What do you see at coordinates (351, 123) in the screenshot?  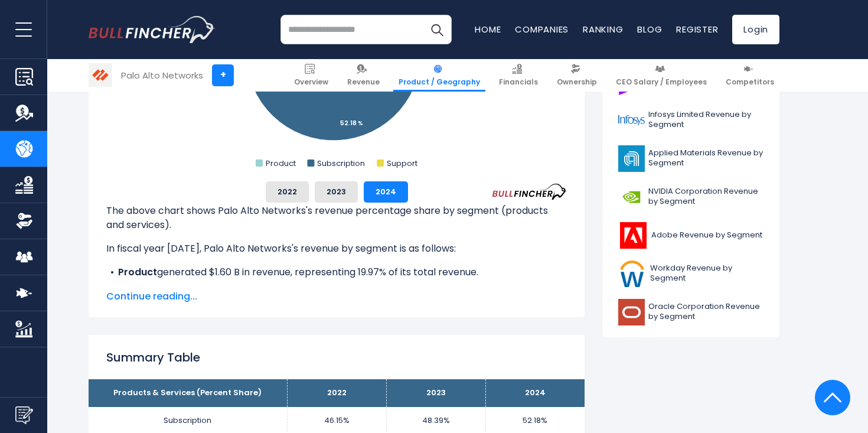 I see `tspan: 52.18 %` at bounding box center [351, 123].